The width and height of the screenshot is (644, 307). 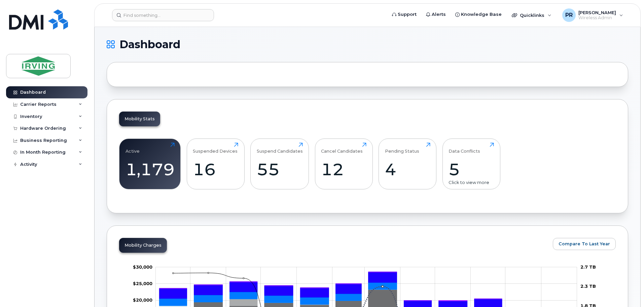 I want to click on div: 4, so click(x=408, y=169).